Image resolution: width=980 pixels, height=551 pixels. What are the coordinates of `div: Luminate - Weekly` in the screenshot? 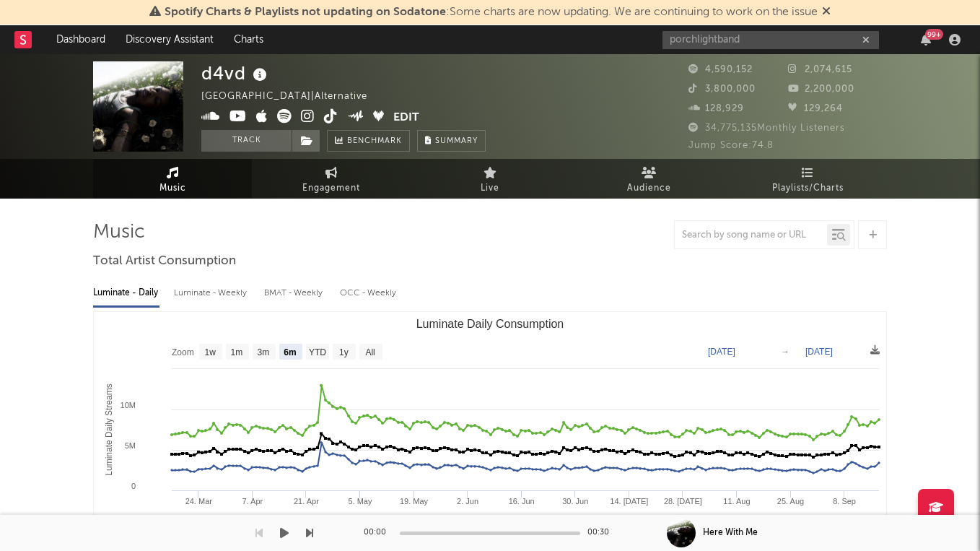 It's located at (212, 293).